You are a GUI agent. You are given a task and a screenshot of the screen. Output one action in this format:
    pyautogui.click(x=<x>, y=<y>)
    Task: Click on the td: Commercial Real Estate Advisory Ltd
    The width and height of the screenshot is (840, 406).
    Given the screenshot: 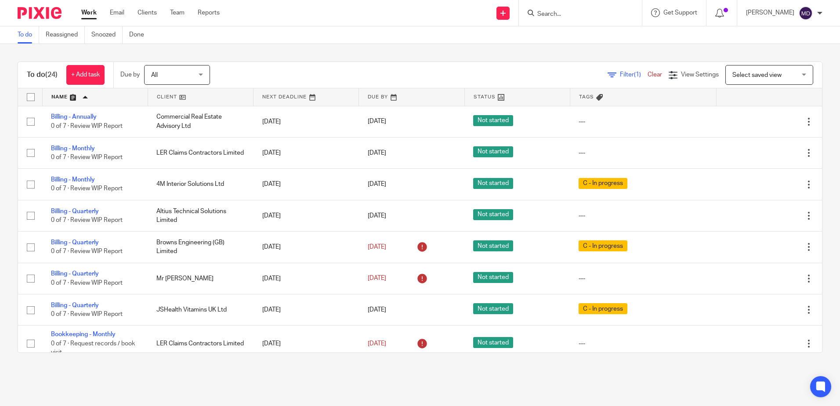 What is the action you would take?
    pyautogui.click(x=200, y=121)
    